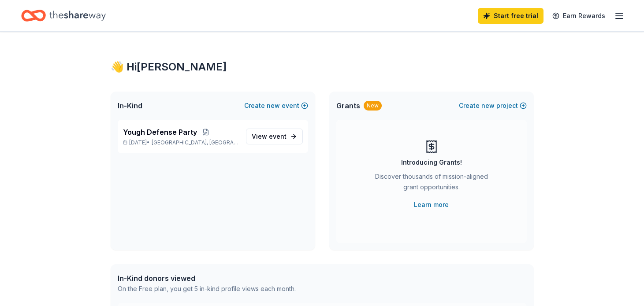 This screenshot has height=306, width=644. What do you see at coordinates (207, 289) in the screenshot?
I see `div: On the Free plan, you get 5 in-kind profile views each month.` at bounding box center [207, 289].